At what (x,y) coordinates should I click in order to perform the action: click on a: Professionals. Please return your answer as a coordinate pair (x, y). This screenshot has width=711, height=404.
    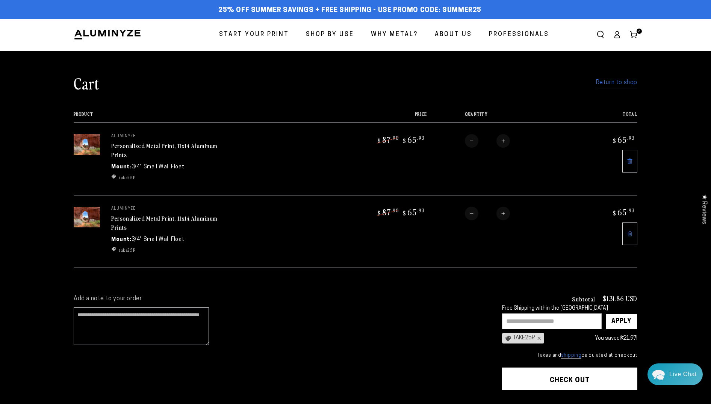
    Looking at the image, I should click on (519, 35).